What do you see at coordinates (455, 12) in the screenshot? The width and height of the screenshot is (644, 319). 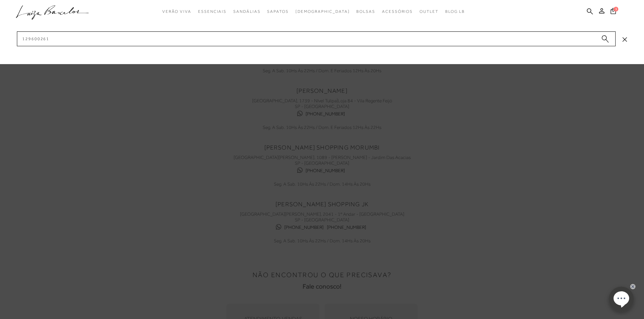 I see `a: BLOG LB` at bounding box center [455, 12].